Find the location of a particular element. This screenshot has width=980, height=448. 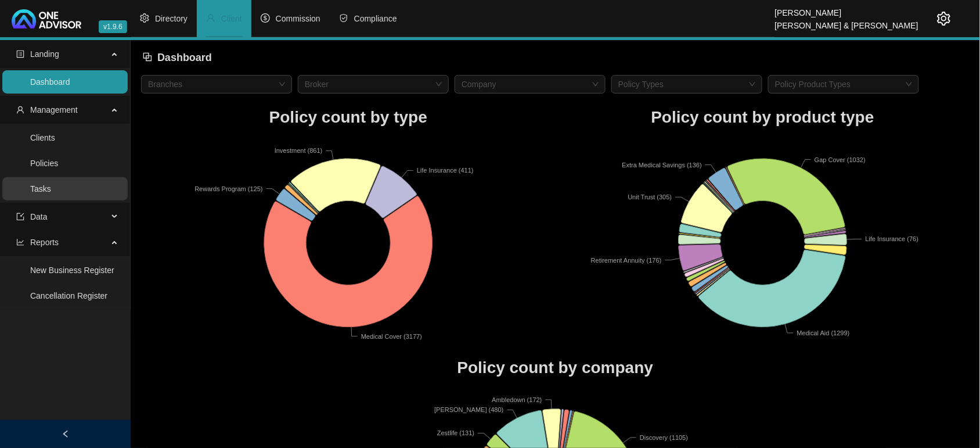

text: Extra Medical Savings (136) is located at coordinates (662, 164).